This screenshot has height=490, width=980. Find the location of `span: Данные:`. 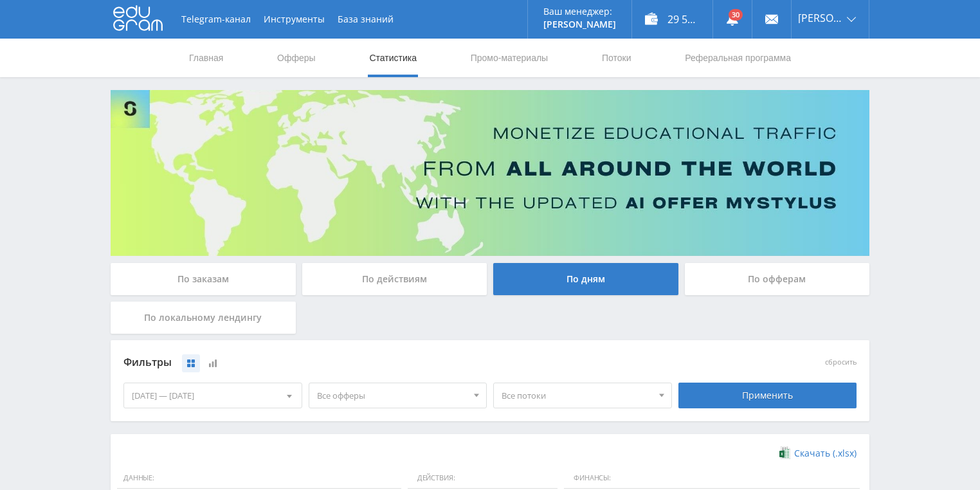

span: Данные: is located at coordinates (259, 479).